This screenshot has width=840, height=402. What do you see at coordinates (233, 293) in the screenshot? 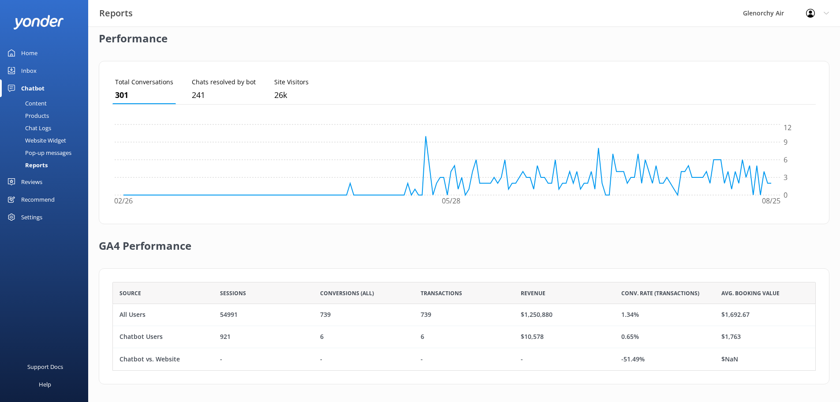
I see `span: Sessions` at bounding box center [233, 293].